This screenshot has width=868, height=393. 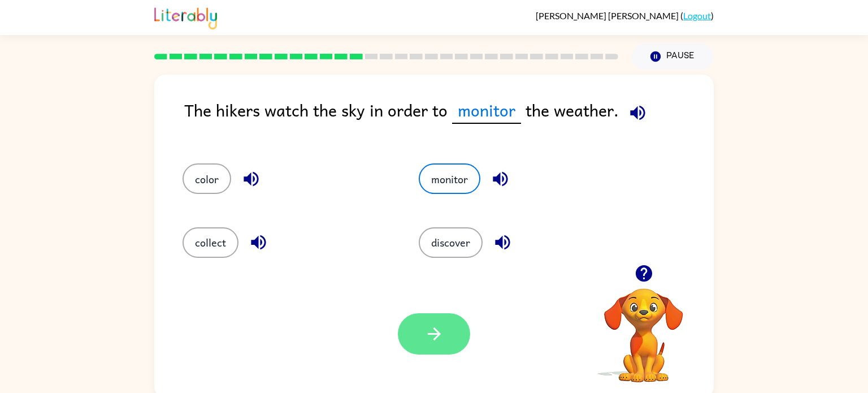 I want to click on button: discover, so click(x=450, y=243).